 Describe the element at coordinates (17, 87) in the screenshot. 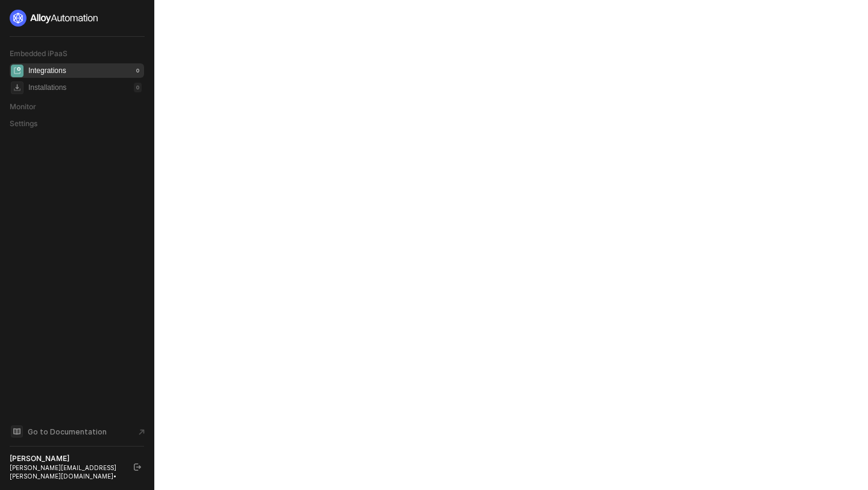

I see `span: installations` at that location.